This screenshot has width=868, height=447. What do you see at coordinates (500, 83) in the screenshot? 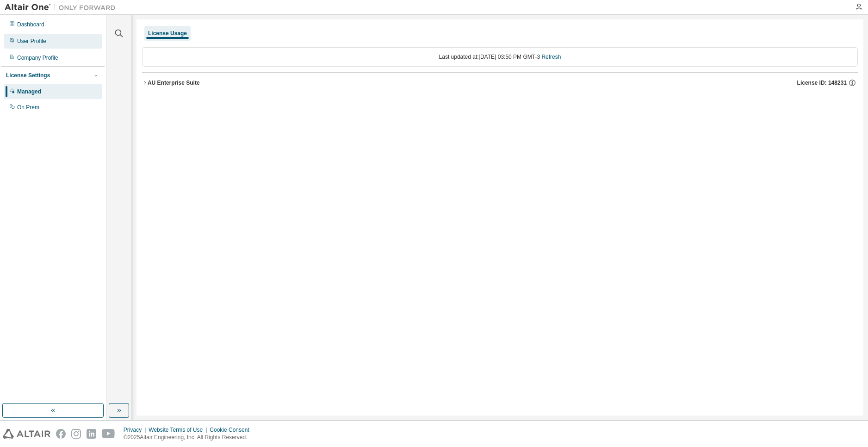
I see `button: AU Enterprise SuiteLicense ID: 148231` at bounding box center [500, 83].